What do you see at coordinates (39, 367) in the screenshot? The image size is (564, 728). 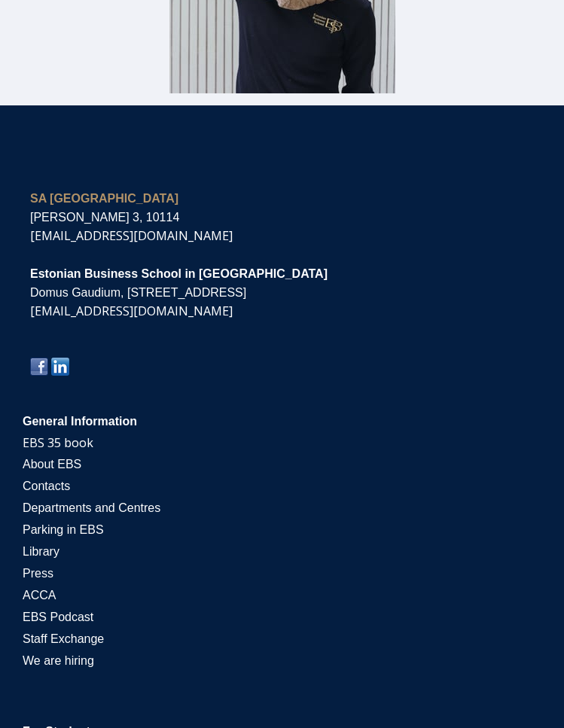 I see `img: Share on facebook` at bounding box center [39, 367].